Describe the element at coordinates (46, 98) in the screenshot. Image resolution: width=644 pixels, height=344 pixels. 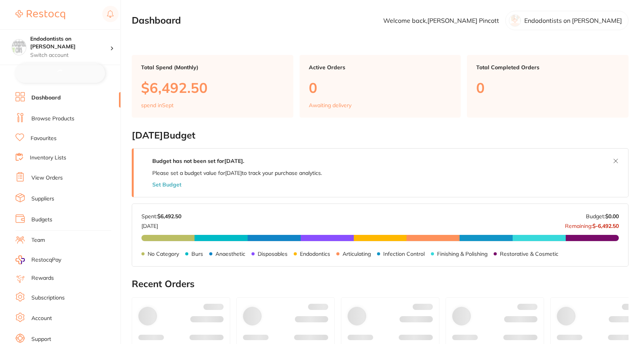
I see `a: Dashboard` at that location.